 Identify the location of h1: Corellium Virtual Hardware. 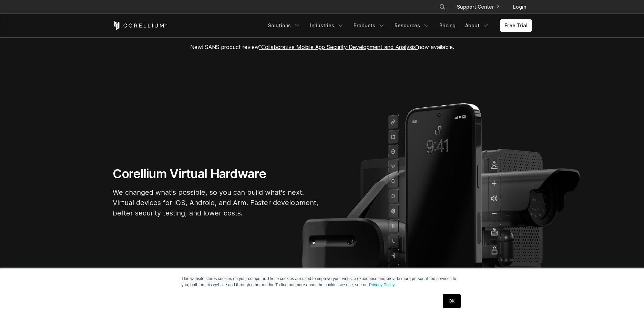
(216, 173).